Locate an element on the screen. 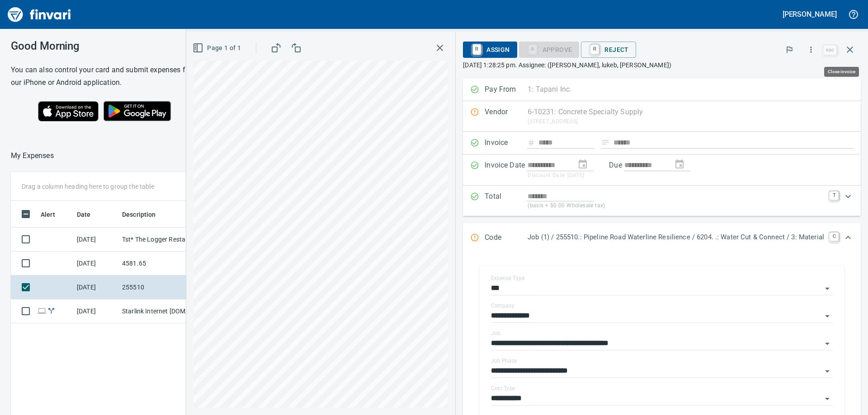 This screenshot has height=415, width=868. div: nf is located at coordinates (550, 49).